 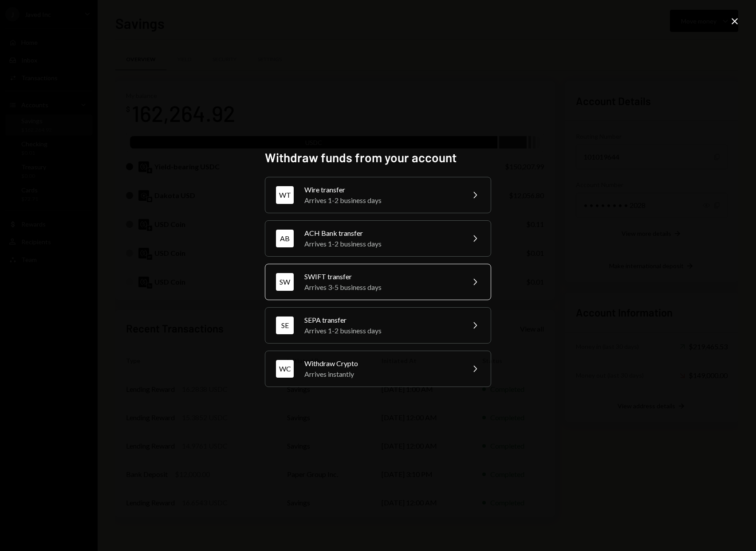 I want to click on button: WTWire transferArrives 1-2 business days, so click(x=378, y=195).